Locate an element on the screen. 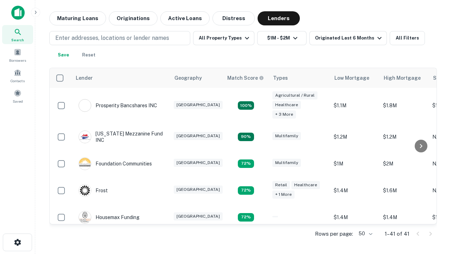 The width and height of the screenshot is (451, 254). button: All Property Types is located at coordinates (224, 38).